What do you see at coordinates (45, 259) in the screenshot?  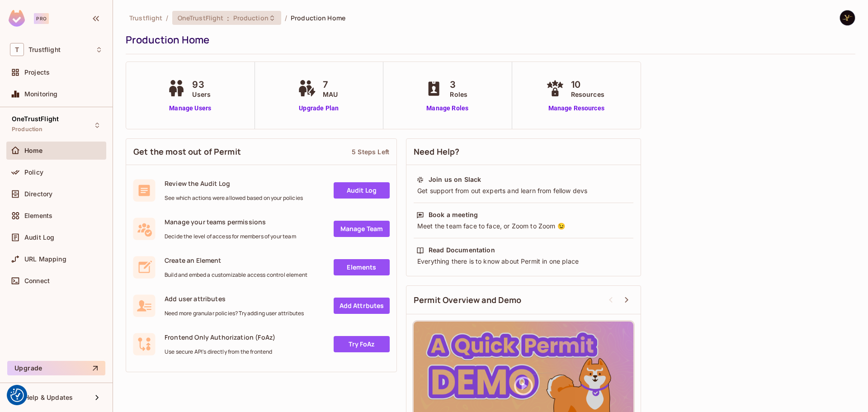 I see `span: URL Mapping` at bounding box center [45, 259].